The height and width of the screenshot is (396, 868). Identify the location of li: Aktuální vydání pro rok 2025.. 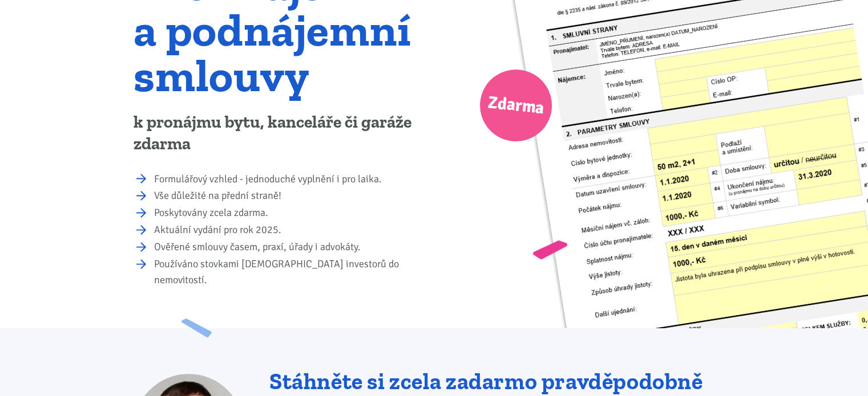
(290, 230).